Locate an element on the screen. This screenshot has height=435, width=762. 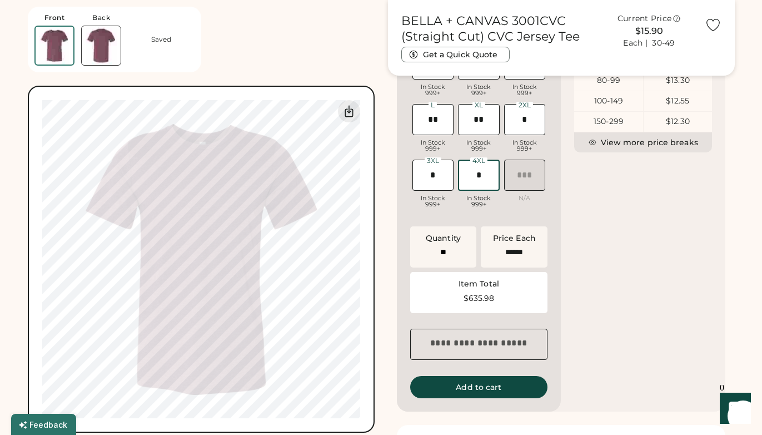
div: Saved is located at coordinates (161, 39).